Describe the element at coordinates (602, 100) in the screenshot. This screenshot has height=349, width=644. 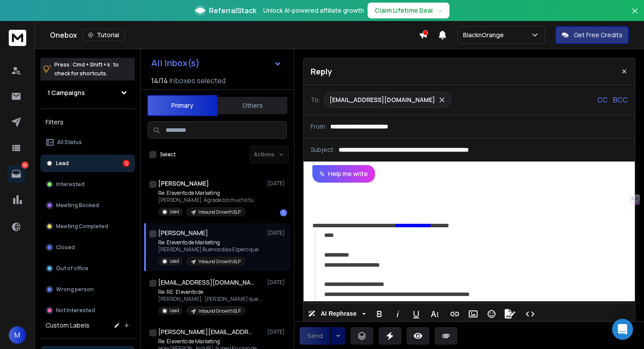
I see `p: CC` at that location.